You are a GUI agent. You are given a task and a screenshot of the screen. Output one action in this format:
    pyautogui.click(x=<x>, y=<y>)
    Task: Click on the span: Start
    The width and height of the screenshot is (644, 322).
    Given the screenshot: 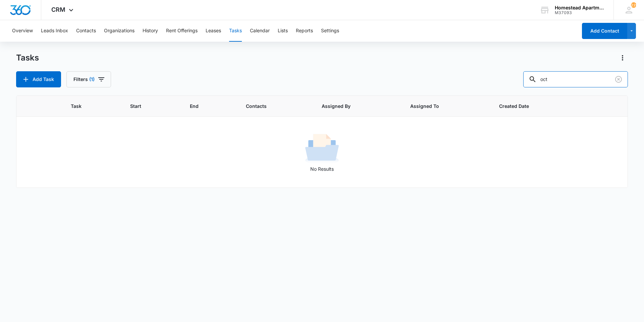 What is the action you would take?
    pyautogui.click(x=147, y=106)
    